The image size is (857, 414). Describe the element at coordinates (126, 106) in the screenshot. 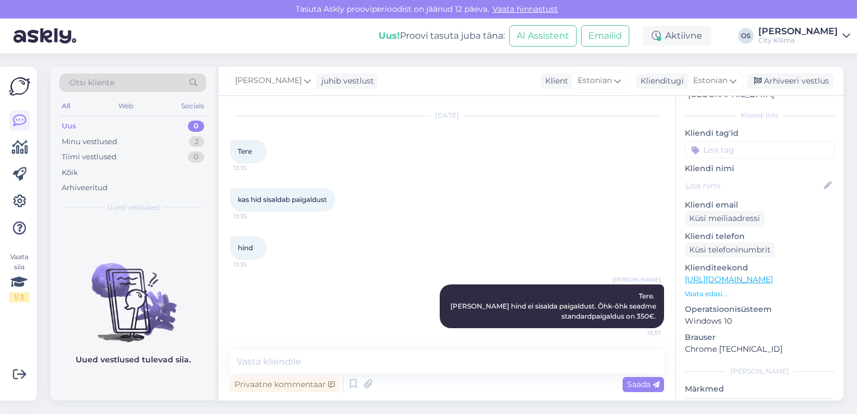

I see `div: Web` at that location.